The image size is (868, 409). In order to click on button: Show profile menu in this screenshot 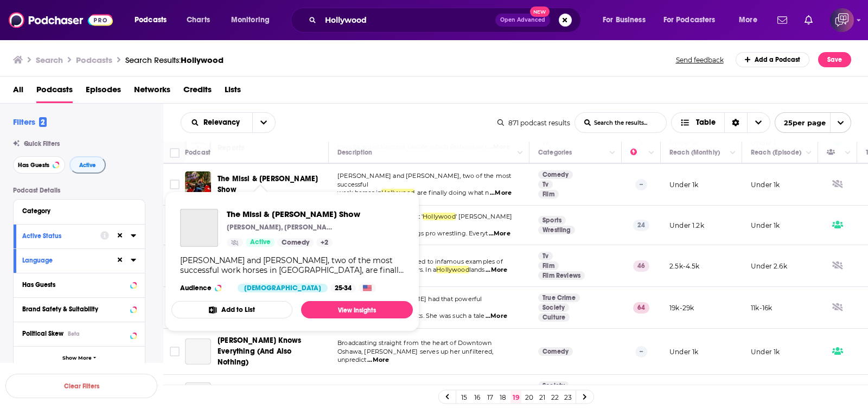, I will do `click(842, 20)`.